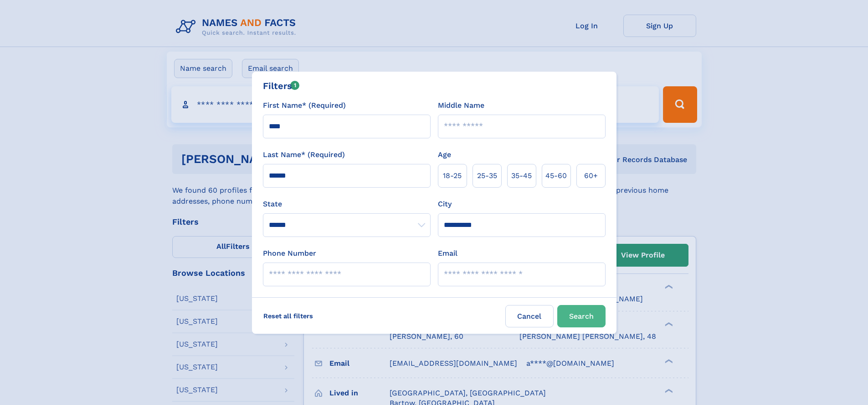  I want to click on span: 60+, so click(591, 175).